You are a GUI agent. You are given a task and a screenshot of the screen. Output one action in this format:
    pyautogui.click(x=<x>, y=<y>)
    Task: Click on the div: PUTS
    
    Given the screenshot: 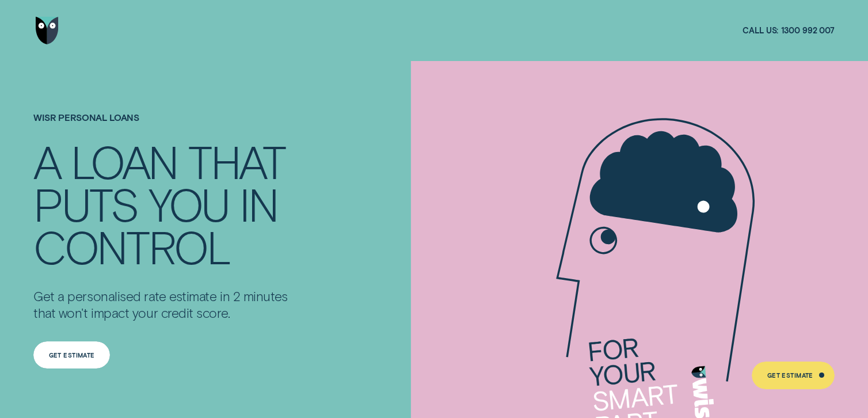 What is the action you would take?
    pyautogui.click(x=86, y=204)
    